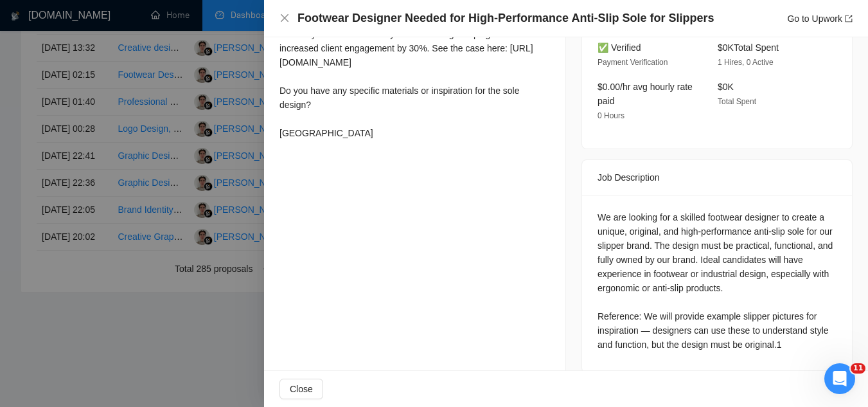  I want to click on span: $0K, so click(725, 86).